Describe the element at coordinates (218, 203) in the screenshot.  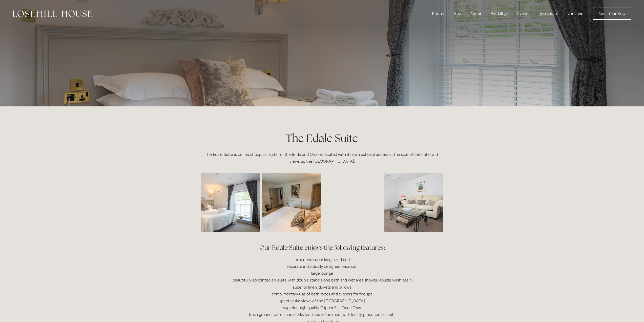
I see `img: losehill-22.jpg` at that location.